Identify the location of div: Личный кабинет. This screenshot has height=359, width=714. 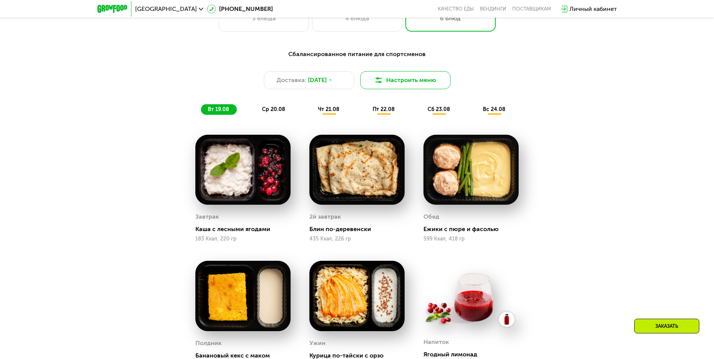
(593, 9).